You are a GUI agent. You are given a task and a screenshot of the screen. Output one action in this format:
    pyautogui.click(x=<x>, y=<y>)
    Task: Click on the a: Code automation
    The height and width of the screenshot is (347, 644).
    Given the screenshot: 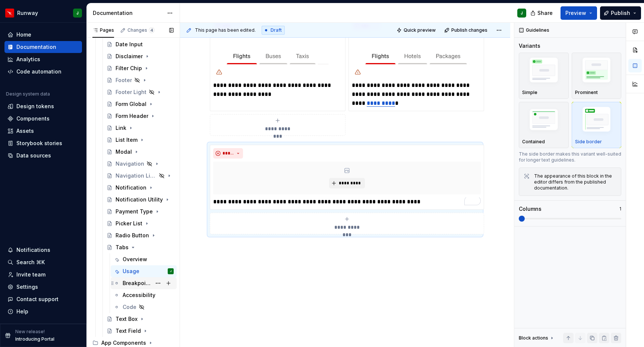 What is the action you would take?
    pyautogui.click(x=43, y=72)
    